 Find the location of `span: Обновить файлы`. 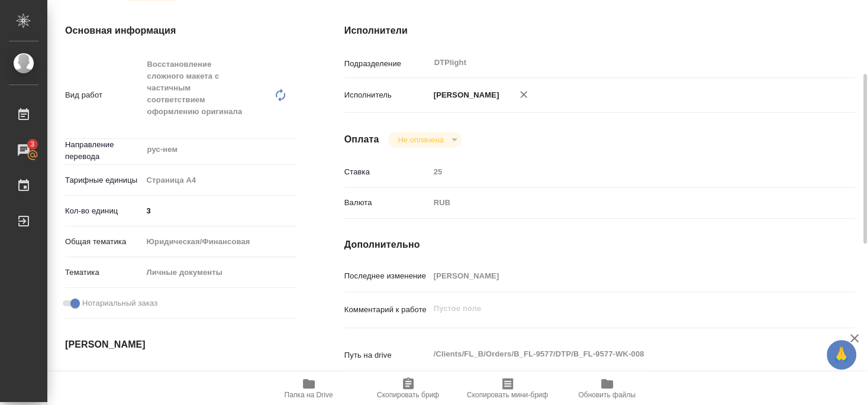

span: Обновить файлы is located at coordinates (607, 396).